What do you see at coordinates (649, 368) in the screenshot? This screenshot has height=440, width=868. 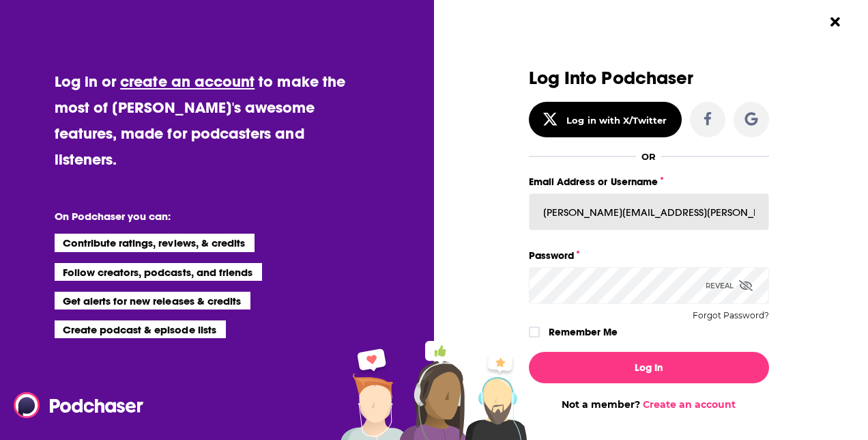 I see `button: Log In` at bounding box center [649, 368].